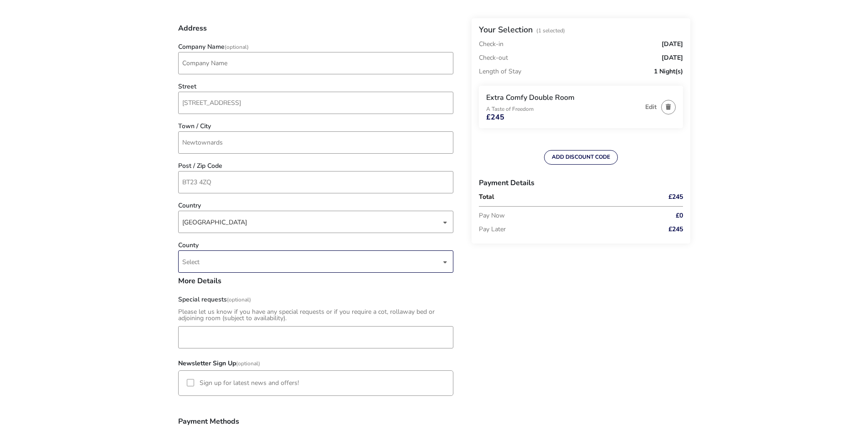 This screenshot has height=431, width=868. What do you see at coordinates (500, 71) in the screenshot?
I see `p: Length of Stay` at bounding box center [500, 71].